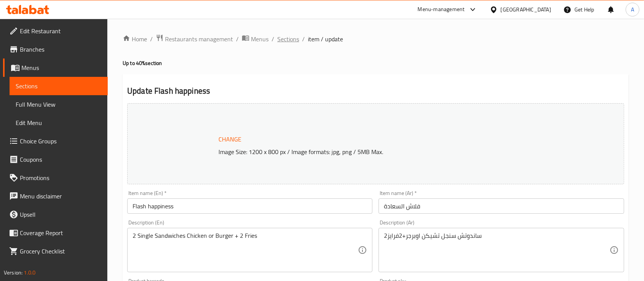 The height and width of the screenshot is (281, 644). I want to click on a: Edit Menu, so click(59, 122).